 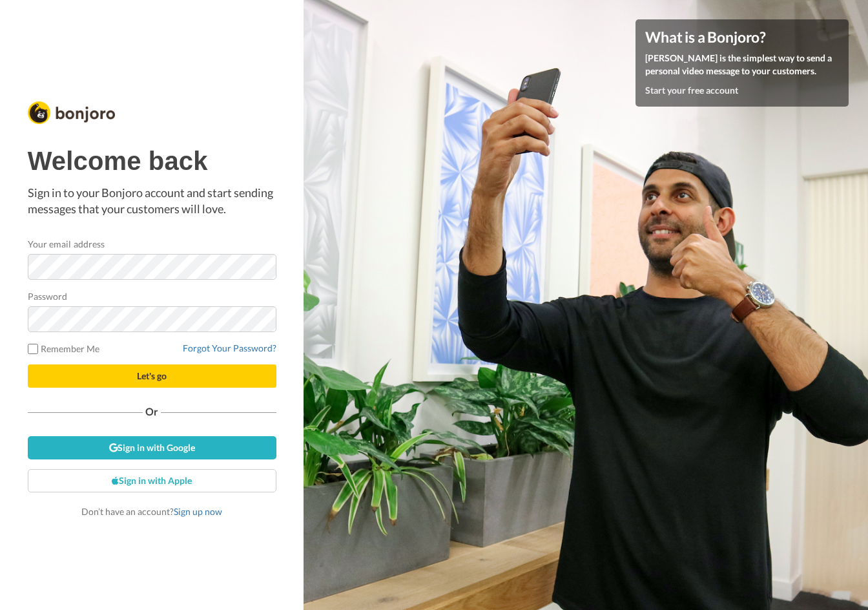 What do you see at coordinates (152, 376) in the screenshot?
I see `button: Let's go` at bounding box center [152, 376].